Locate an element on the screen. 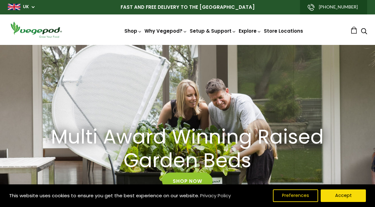  a: Shop is located at coordinates (133, 31).